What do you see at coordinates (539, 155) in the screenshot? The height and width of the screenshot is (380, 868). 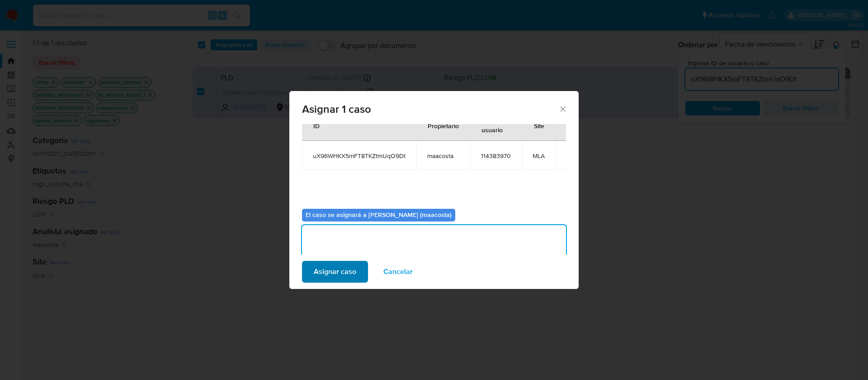 I see `span: MLA` at bounding box center [539, 155].